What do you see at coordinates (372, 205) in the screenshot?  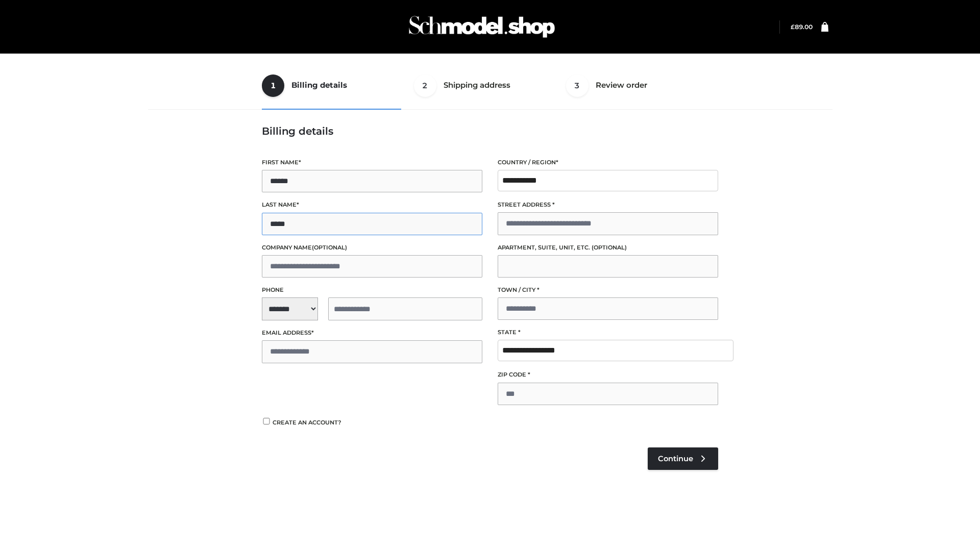 I see `label: Last name` at bounding box center [372, 205].